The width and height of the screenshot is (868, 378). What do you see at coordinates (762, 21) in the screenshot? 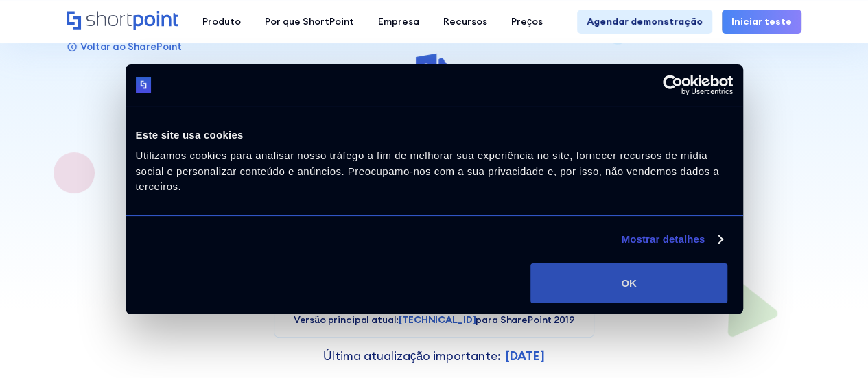
I see `a: Iniciar teste` at bounding box center [762, 21].